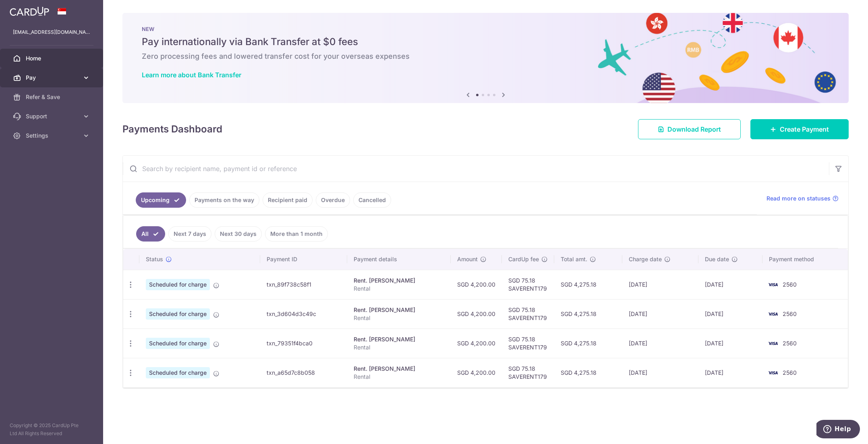 The image size is (868, 444). What do you see at coordinates (154, 259) in the screenshot?
I see `span: Status` at bounding box center [154, 259].